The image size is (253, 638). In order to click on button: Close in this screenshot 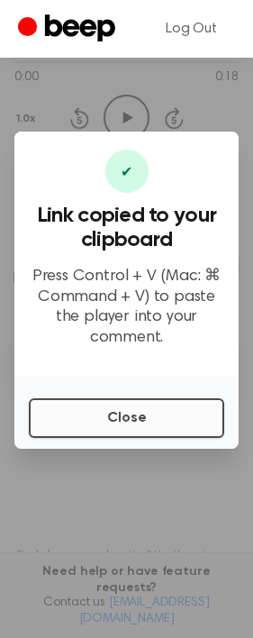, I will do `click(126, 418)`.